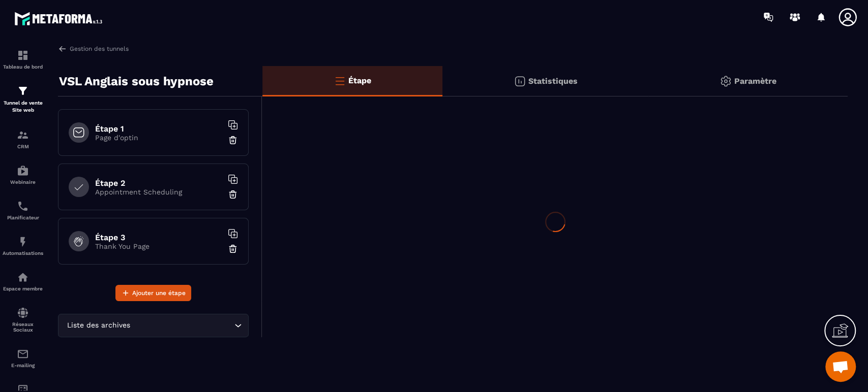 Image resolution: width=868 pixels, height=392 pixels. I want to click on img: social-network, so click(23, 313).